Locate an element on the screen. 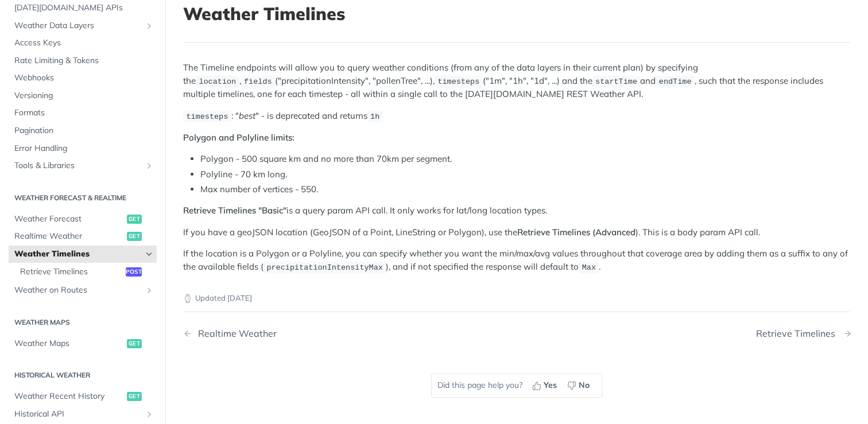 The height and width of the screenshot is (424, 868). span: Max is located at coordinates (589, 267).